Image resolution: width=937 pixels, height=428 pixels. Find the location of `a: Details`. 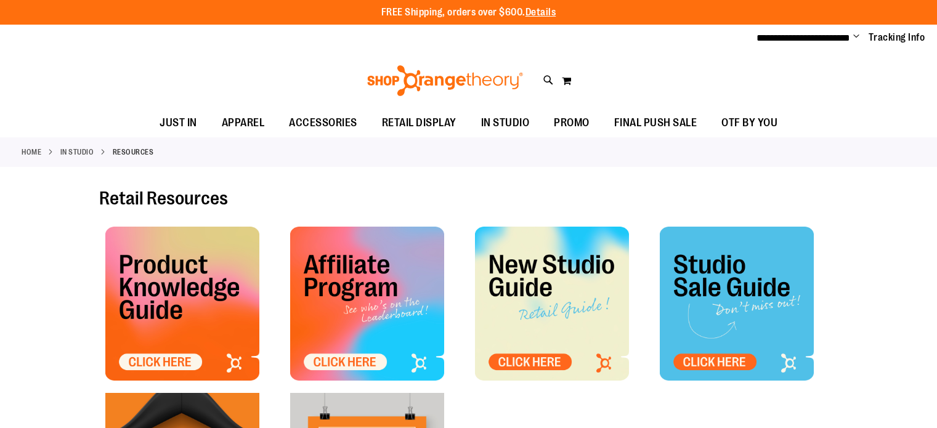

a: Details is located at coordinates (541, 12).